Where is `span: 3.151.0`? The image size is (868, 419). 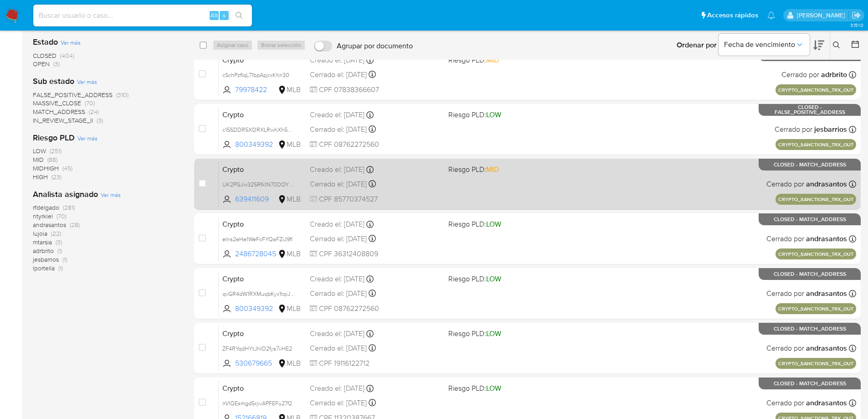 span: 3.151.0 is located at coordinates (857, 25).